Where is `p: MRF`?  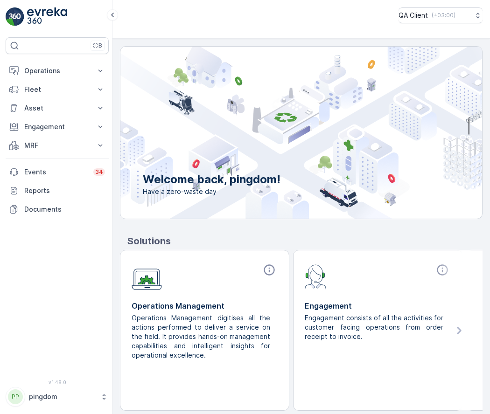
p: MRF is located at coordinates (57, 145).